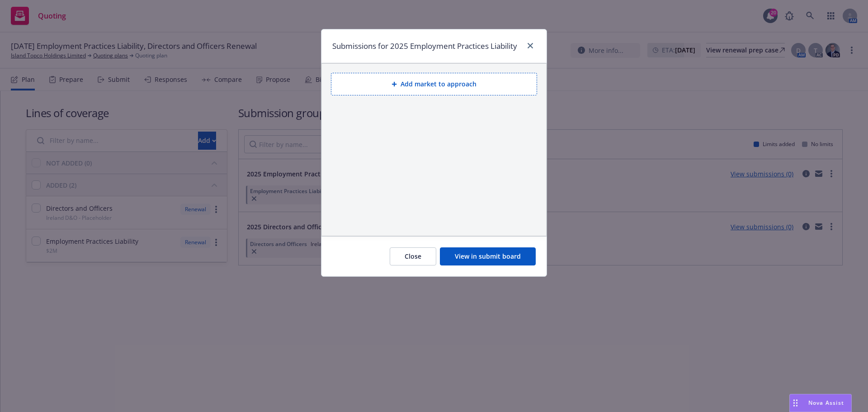 This screenshot has height=412, width=868. I want to click on button: Close, so click(413, 256).